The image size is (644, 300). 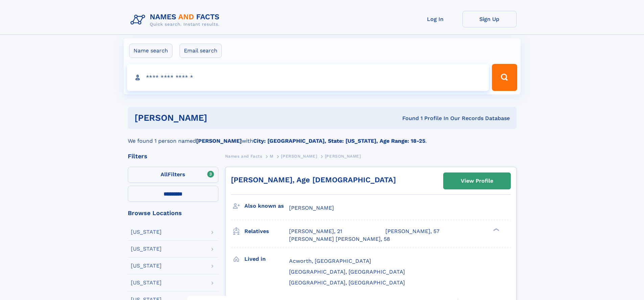 What do you see at coordinates (173, 213) in the screenshot?
I see `div: Browse Locations` at bounding box center [173, 213].